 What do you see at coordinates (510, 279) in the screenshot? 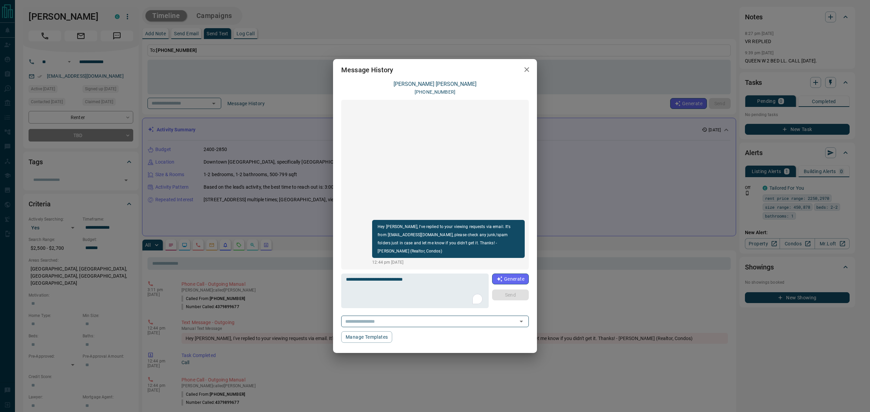
I see `button: Generate` at bounding box center [510, 279].